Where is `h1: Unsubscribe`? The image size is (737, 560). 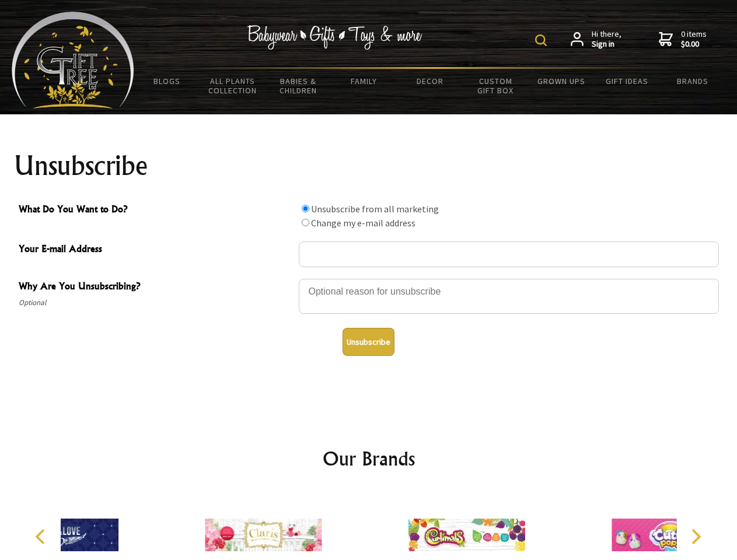 h1: Unsubscribe is located at coordinates (368, 165).